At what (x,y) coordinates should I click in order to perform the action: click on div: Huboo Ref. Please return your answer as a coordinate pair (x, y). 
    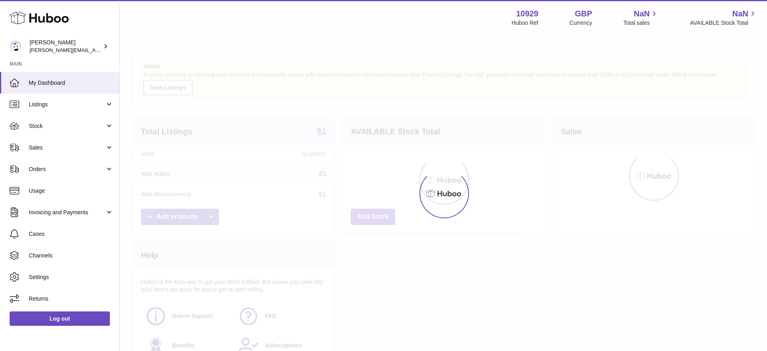
    Looking at the image, I should click on (525, 23).